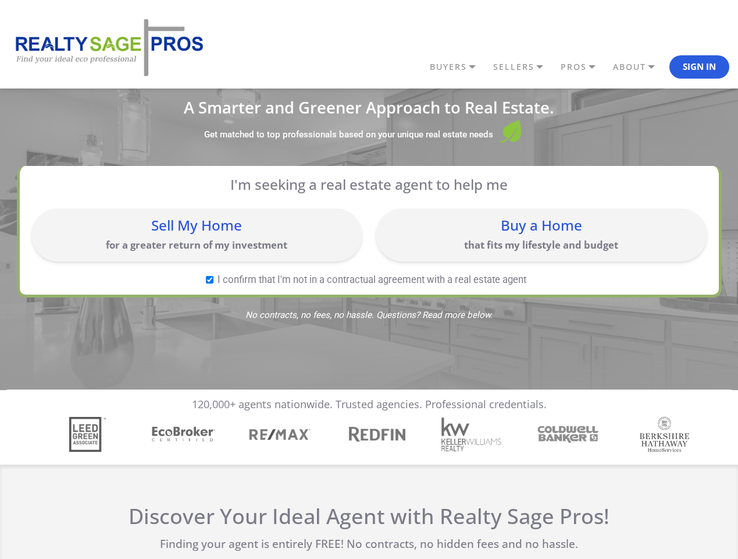 The height and width of the screenshot is (559, 738). I want to click on div: Sell My Home, so click(197, 225).